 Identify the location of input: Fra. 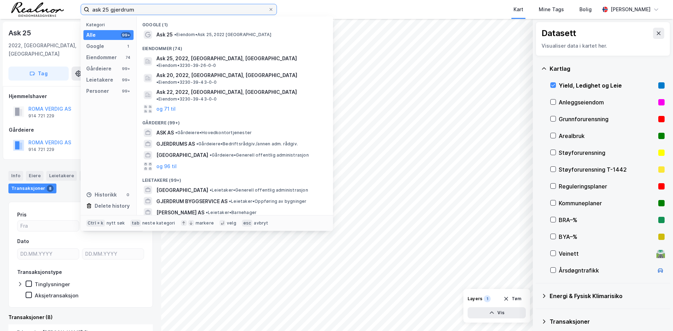
(48, 226).